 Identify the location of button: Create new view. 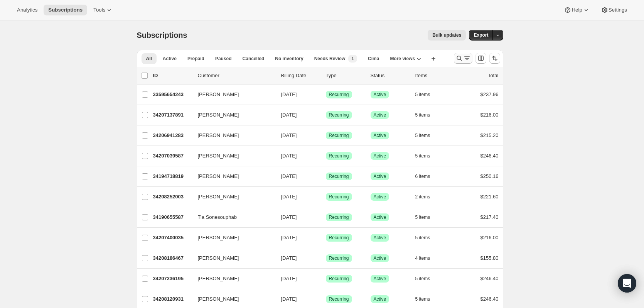
(434, 58).